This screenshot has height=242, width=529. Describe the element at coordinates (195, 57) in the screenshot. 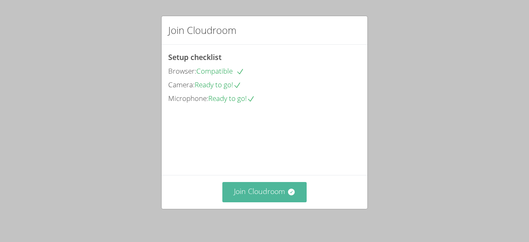

I see `span: Setup checklist` at that location.